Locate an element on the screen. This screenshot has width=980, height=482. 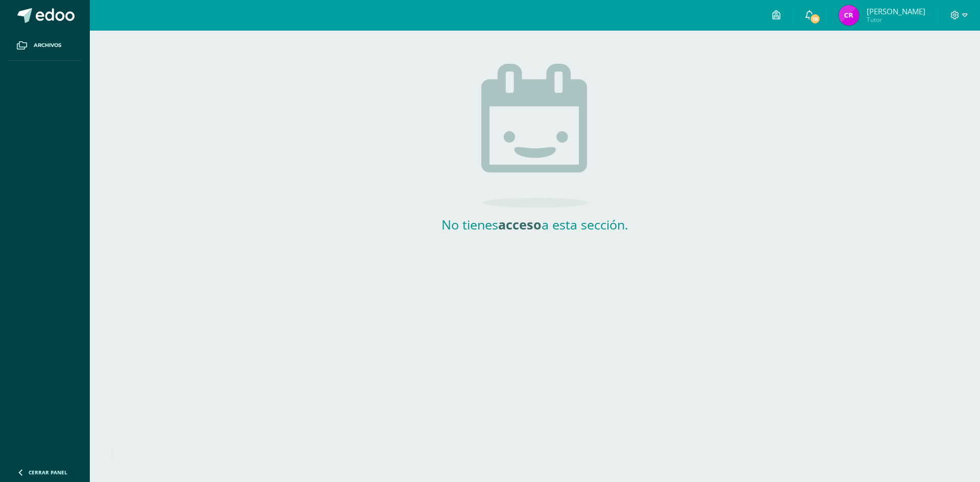
span: Cerrar panel is located at coordinates (48, 472).